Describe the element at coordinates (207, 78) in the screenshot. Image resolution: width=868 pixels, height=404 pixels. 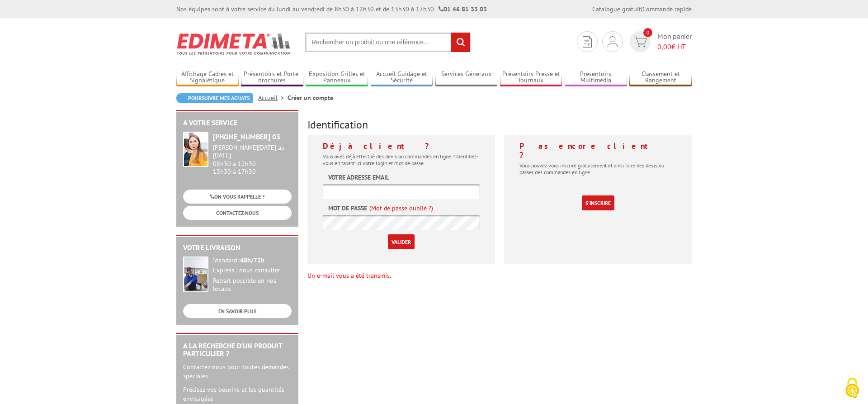
I see `a: Affichage Cadres et Signalétique` at that location.